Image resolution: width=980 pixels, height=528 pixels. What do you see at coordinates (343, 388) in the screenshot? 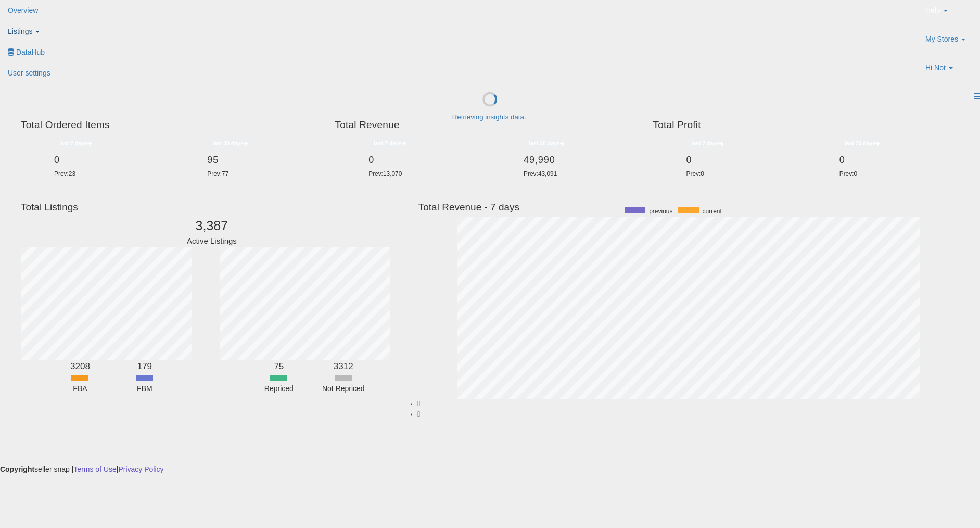
I see `div: Not Repriced` at bounding box center [343, 388].